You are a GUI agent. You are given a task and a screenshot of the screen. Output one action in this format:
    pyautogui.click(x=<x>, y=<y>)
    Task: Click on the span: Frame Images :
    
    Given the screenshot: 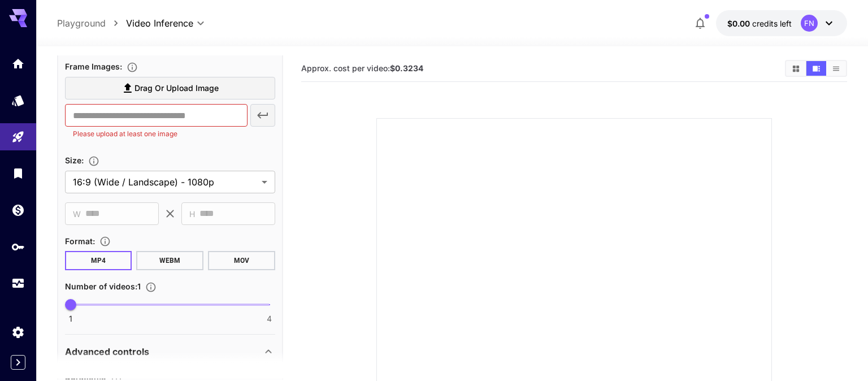 What is the action you would take?
    pyautogui.click(x=94, y=66)
    